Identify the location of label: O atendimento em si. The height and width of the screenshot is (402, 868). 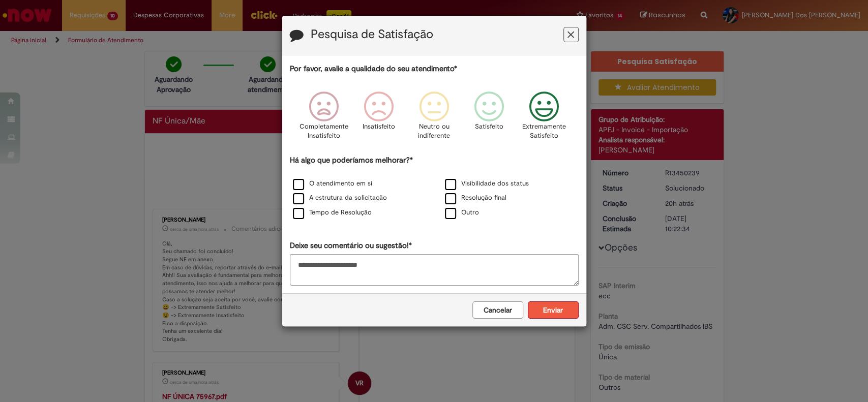
(332, 183).